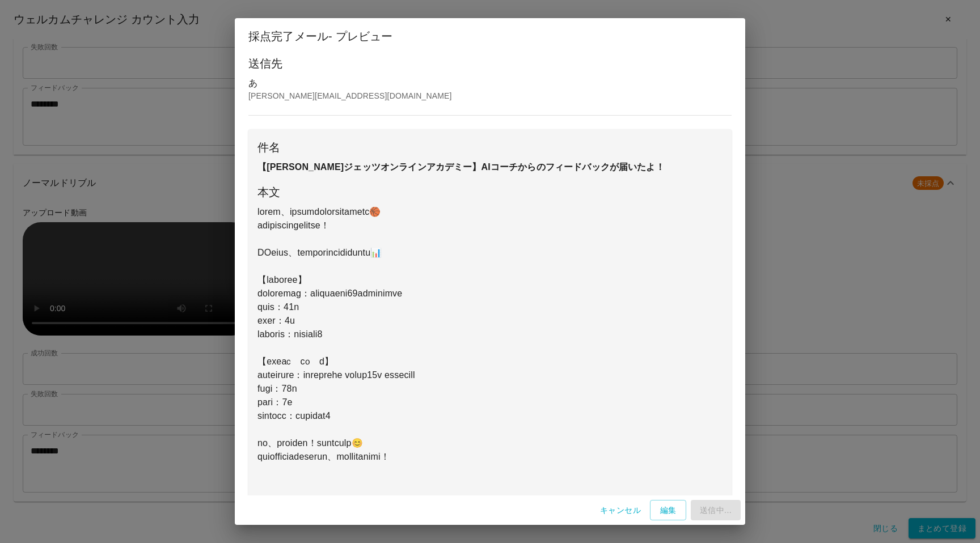 This screenshot has width=980, height=543. I want to click on h6: 件名, so click(490, 148).